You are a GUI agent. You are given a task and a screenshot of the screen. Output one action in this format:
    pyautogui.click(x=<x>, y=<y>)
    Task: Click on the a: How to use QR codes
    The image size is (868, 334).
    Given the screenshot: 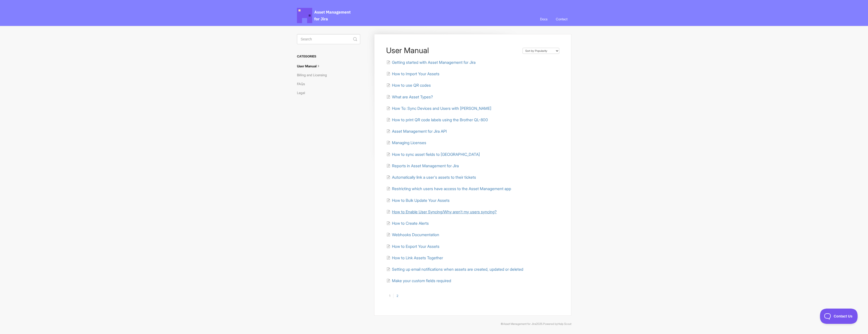 What is the action you would take?
    pyautogui.click(x=409, y=85)
    